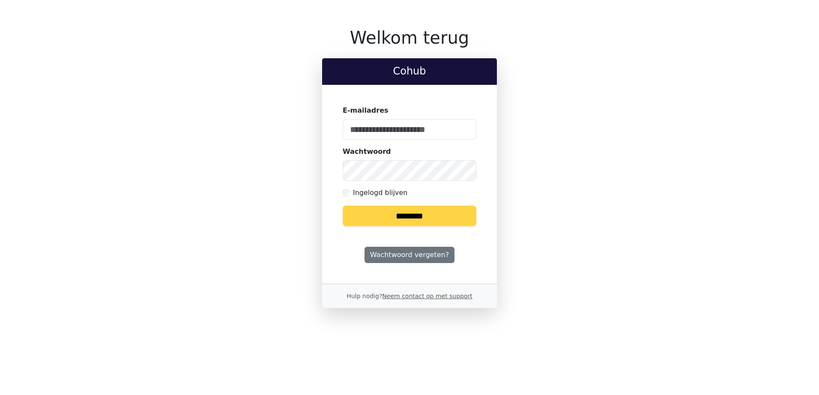 The height and width of the screenshot is (395, 819). Describe the element at coordinates (409, 71) in the screenshot. I see `h2: Cohub` at that location.